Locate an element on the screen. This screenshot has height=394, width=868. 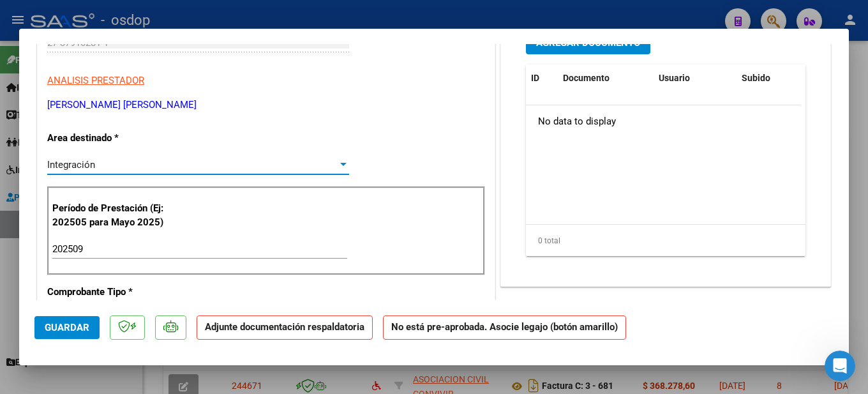
datatable-header-cell: Acción is located at coordinates (832, 78).